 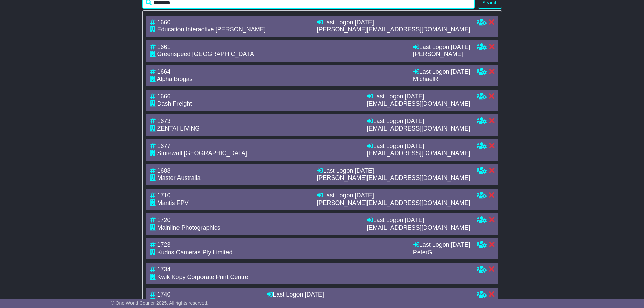 What do you see at coordinates (164, 295) in the screenshot?
I see `span: 1740` at bounding box center [164, 295].